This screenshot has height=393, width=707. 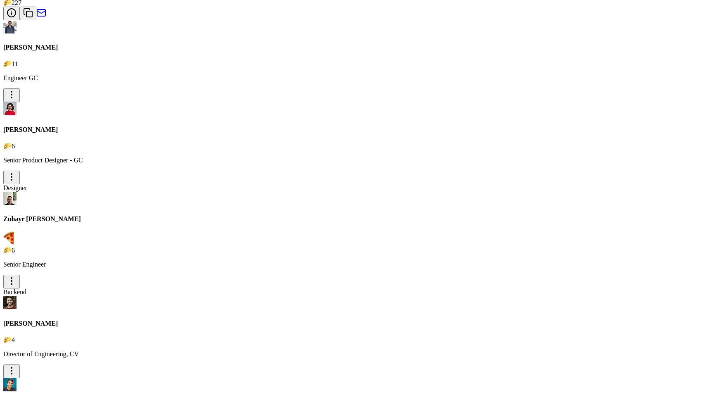 What do you see at coordinates (15, 292) in the screenshot?
I see `span: Backend` at bounding box center [15, 292].